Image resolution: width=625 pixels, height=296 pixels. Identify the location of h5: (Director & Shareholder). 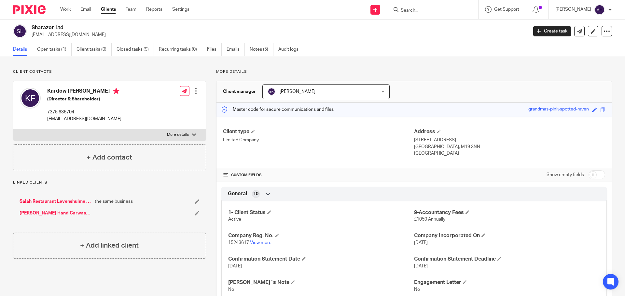
(84, 99).